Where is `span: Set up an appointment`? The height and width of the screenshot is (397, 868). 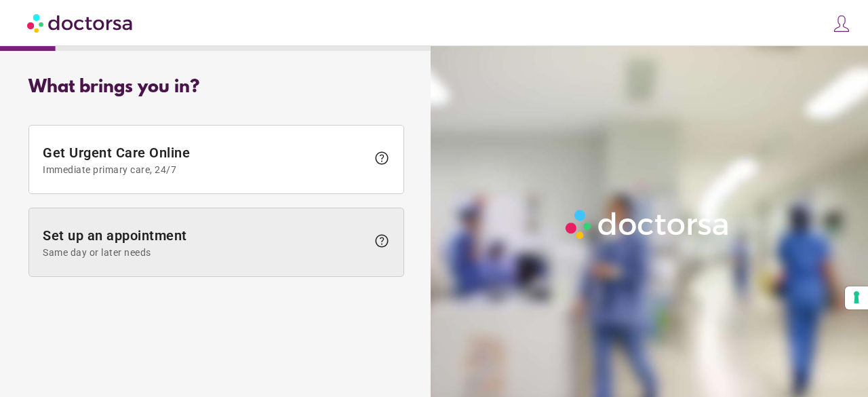 span: Set up an appointment is located at coordinates (205, 242).